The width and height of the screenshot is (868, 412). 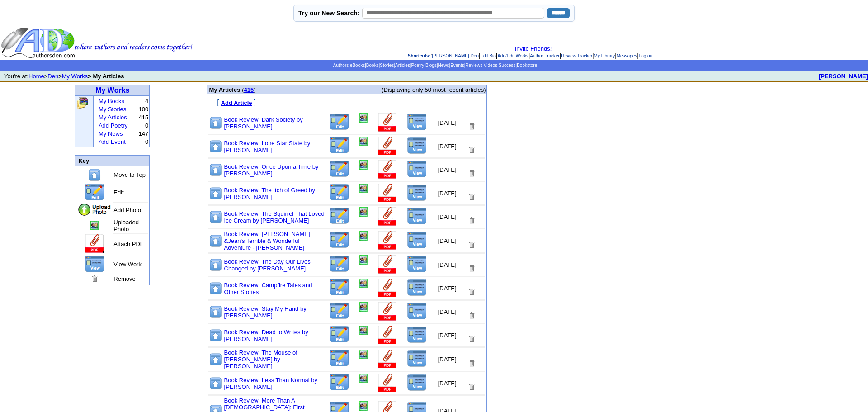 I want to click on a: Add Article, so click(x=237, y=102).